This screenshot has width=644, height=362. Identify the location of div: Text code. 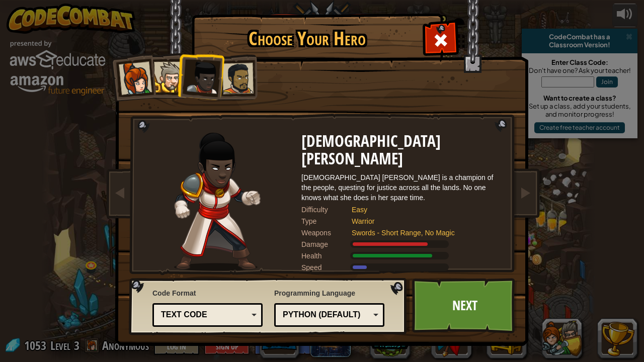
(204, 315).